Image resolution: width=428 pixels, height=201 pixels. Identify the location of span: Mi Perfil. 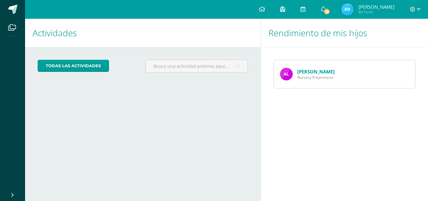
(376, 12).